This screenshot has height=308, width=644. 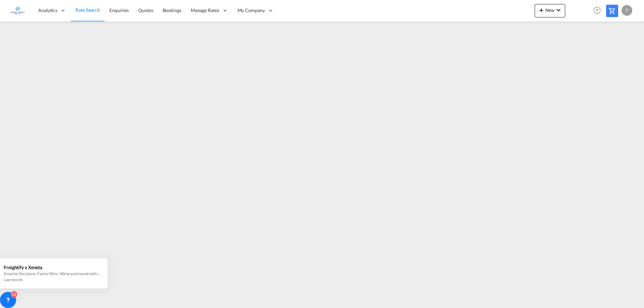 What do you see at coordinates (17, 10) in the screenshot?
I see `img: 6a2c35f0b7c411ef99d84d375d6e7407.jpg` at bounding box center [17, 10].